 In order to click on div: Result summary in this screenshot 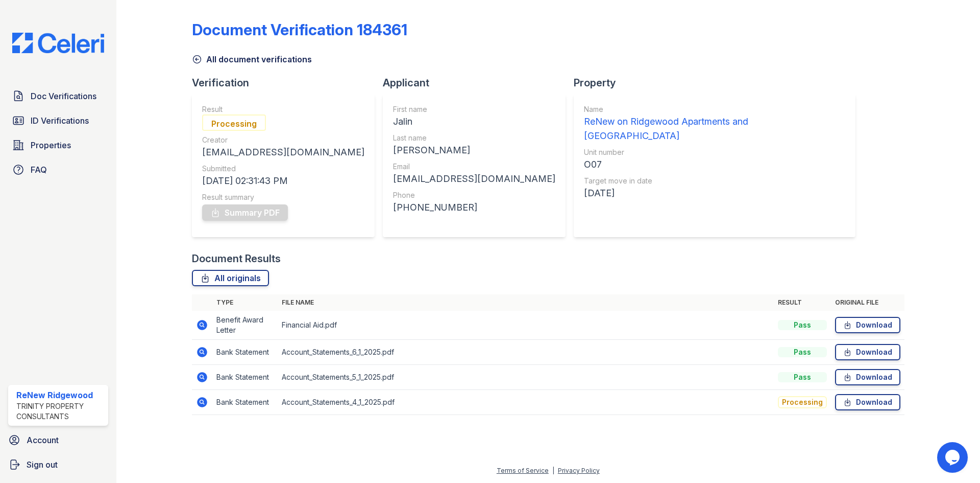, I will do `click(283, 197)`.